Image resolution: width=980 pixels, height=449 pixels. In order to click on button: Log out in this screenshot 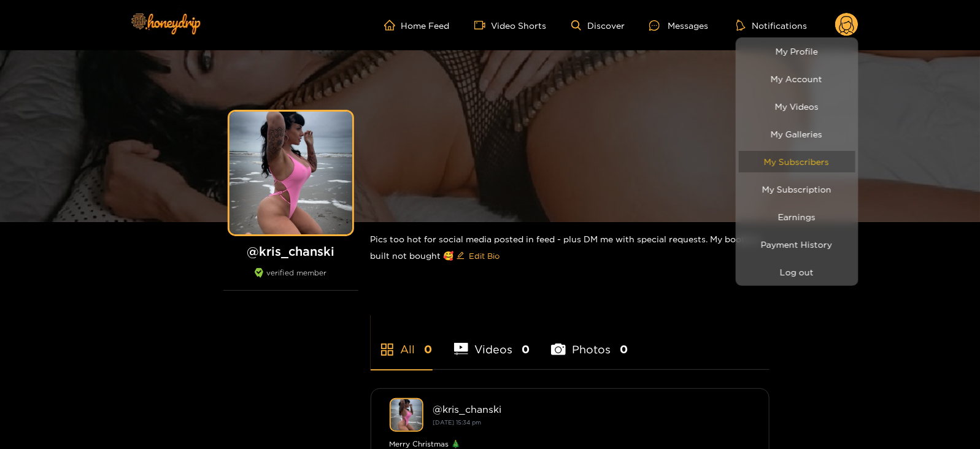, I will do `click(796, 272)`.